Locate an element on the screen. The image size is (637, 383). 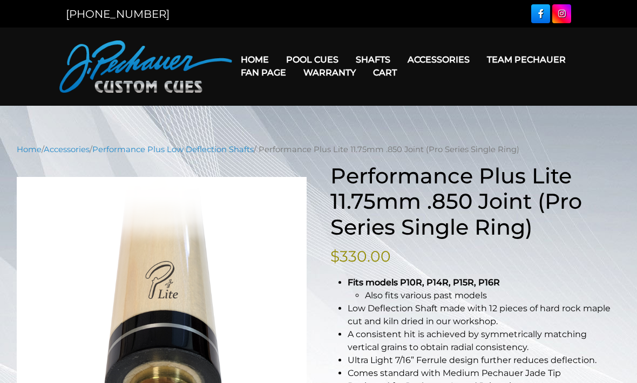
a: Pool Cues is located at coordinates (312, 59).